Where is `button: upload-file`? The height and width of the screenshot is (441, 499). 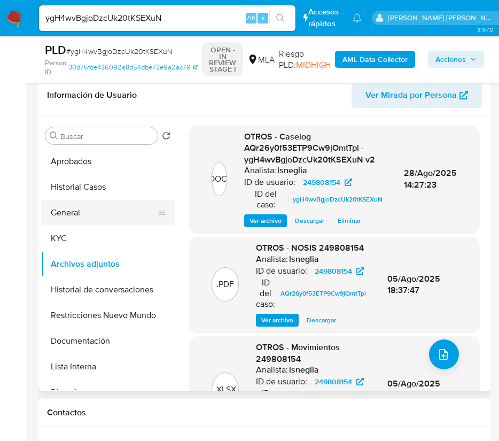 button: upload-file is located at coordinates (444, 354).